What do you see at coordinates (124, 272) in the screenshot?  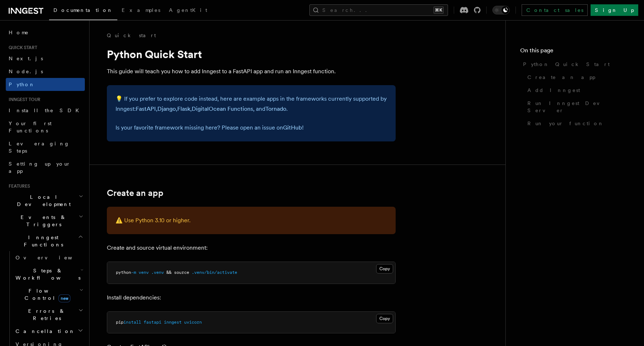 I see `span: python` at bounding box center [124, 272].